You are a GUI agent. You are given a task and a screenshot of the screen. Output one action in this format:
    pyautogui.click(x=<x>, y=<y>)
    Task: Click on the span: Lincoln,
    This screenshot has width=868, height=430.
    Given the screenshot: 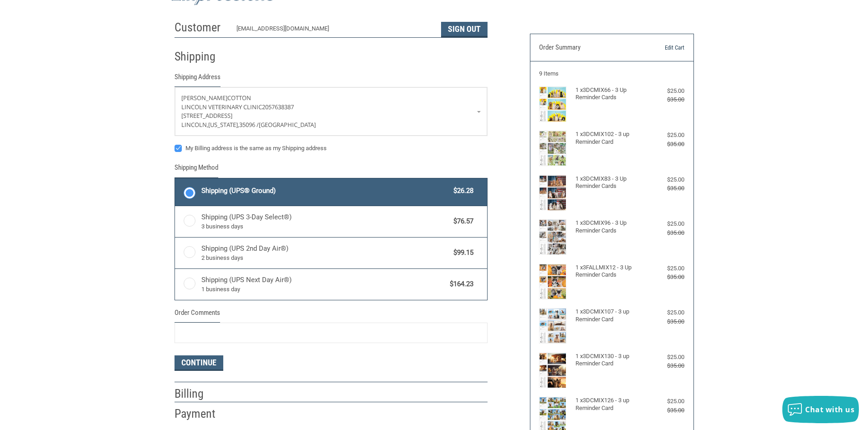 What is the action you would take?
    pyautogui.click(x=195, y=125)
    